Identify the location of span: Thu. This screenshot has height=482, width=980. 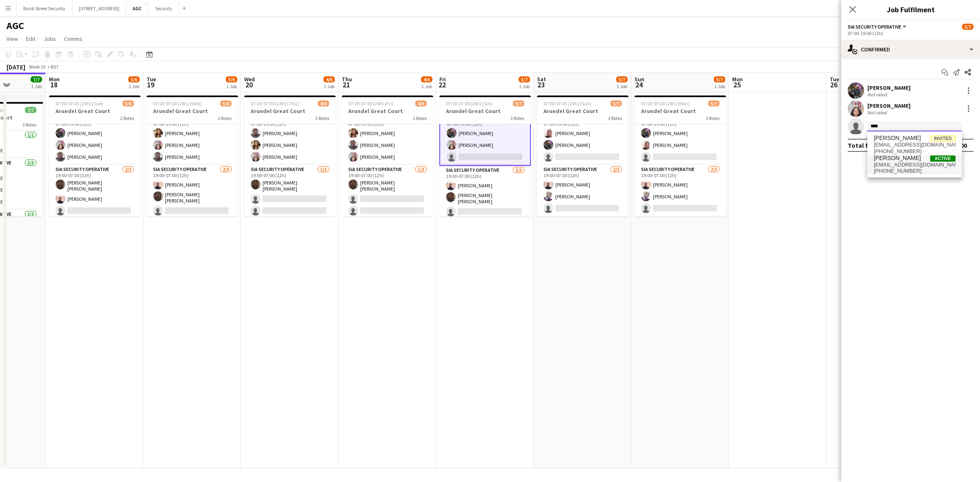
(347, 79).